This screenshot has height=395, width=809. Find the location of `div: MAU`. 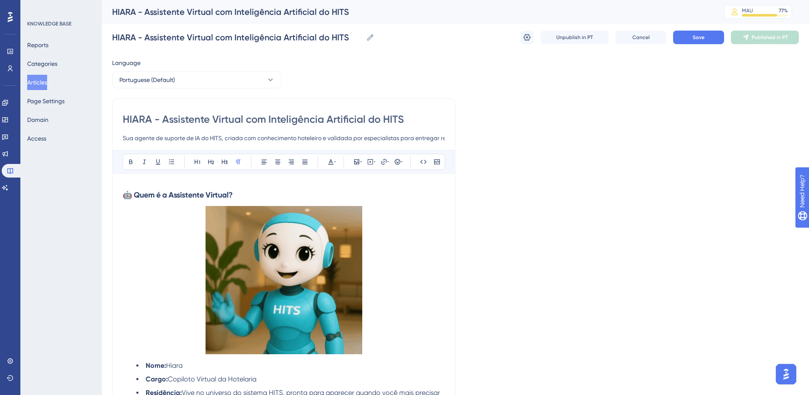

div: MAU is located at coordinates (747, 11).